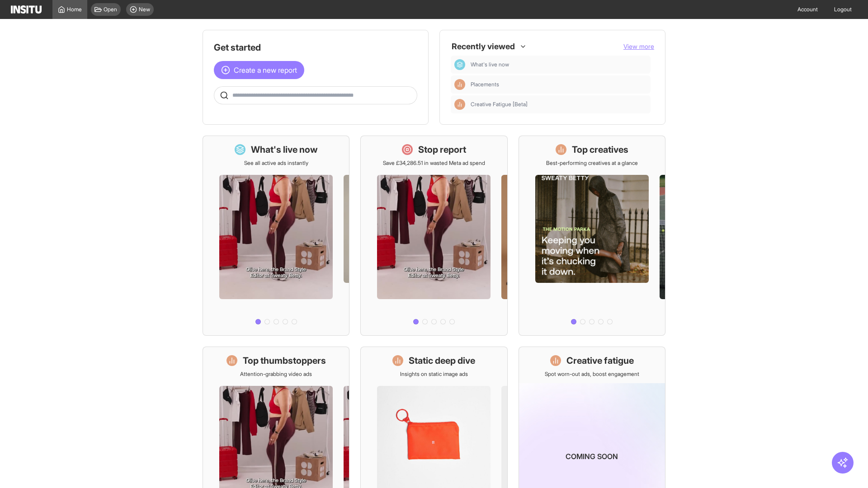  Describe the element at coordinates (434, 163) in the screenshot. I see `p: Save £34,286.51 in wasted Meta ad spend` at that location.